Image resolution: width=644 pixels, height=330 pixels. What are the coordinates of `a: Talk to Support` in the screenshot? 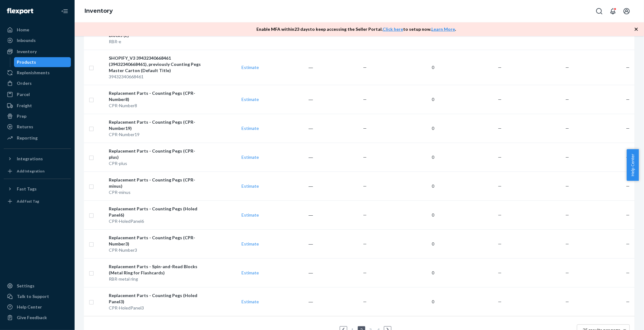 It's located at (38, 297).